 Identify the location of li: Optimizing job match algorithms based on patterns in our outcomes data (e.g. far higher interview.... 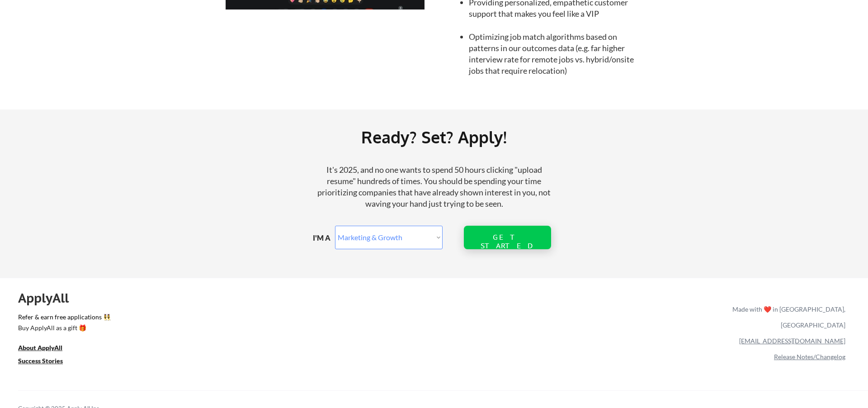
(556, 54).